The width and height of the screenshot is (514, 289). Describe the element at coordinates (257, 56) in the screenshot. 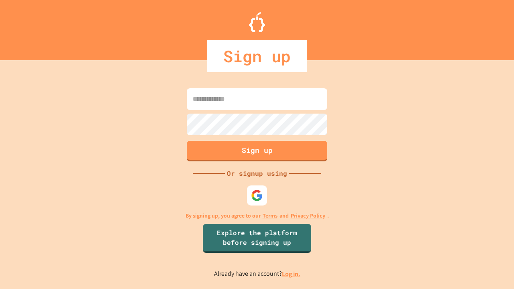

I see `div: Sign up` at that location.